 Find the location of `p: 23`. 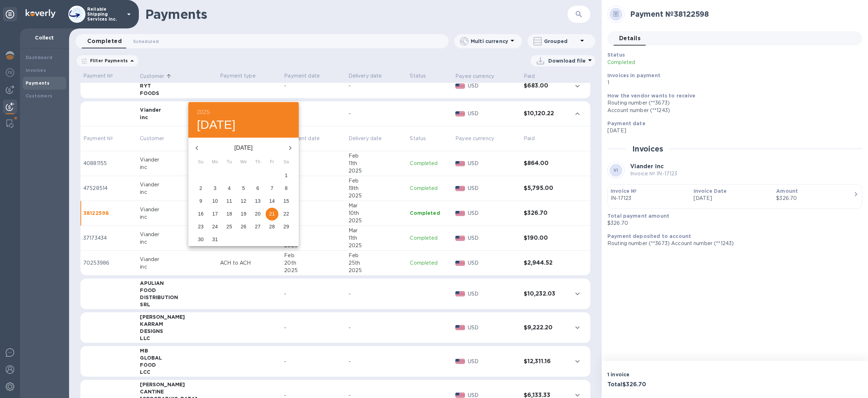

p: 23 is located at coordinates (200, 227).